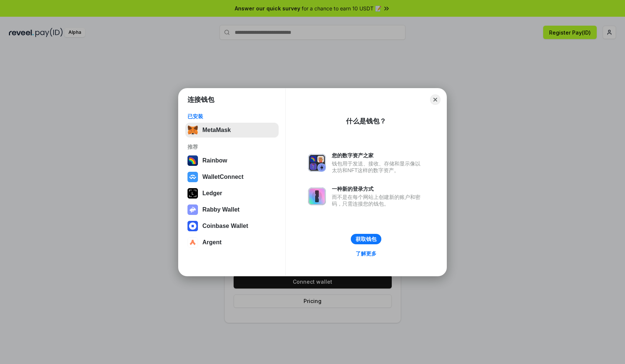 The image size is (625, 364). I want to click on button: Rainbow, so click(232, 161).